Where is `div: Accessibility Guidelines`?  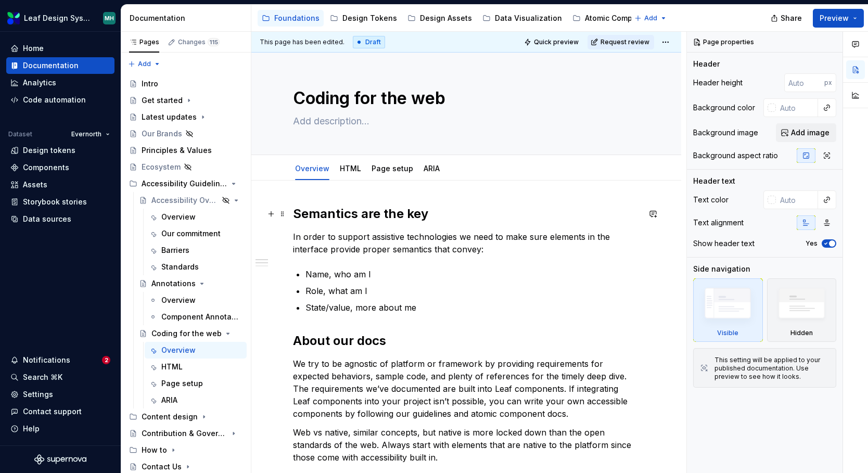 div: Accessibility Guidelines is located at coordinates (184, 184).